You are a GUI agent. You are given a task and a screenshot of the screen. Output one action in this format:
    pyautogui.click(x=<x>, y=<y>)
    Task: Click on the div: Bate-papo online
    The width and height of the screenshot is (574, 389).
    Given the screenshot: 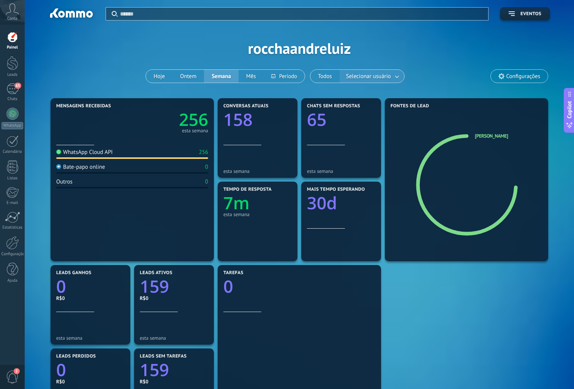 What is the action you would take?
    pyautogui.click(x=80, y=167)
    